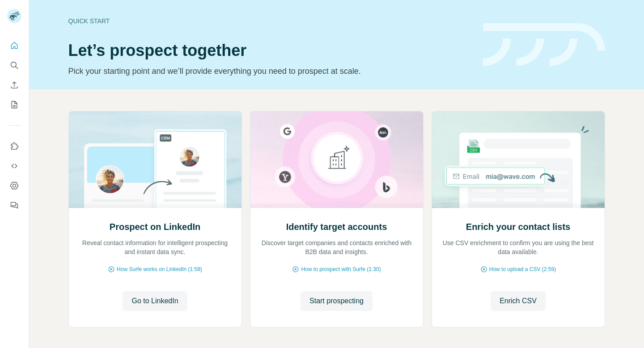  I want to click on h2: Identify target accounts, so click(336, 227).